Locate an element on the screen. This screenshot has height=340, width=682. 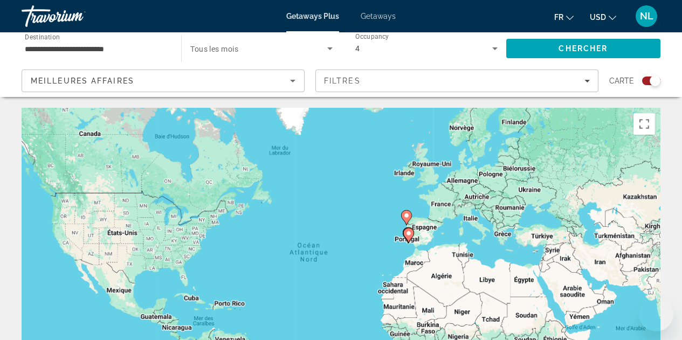
button: Change currency is located at coordinates (602, 17).